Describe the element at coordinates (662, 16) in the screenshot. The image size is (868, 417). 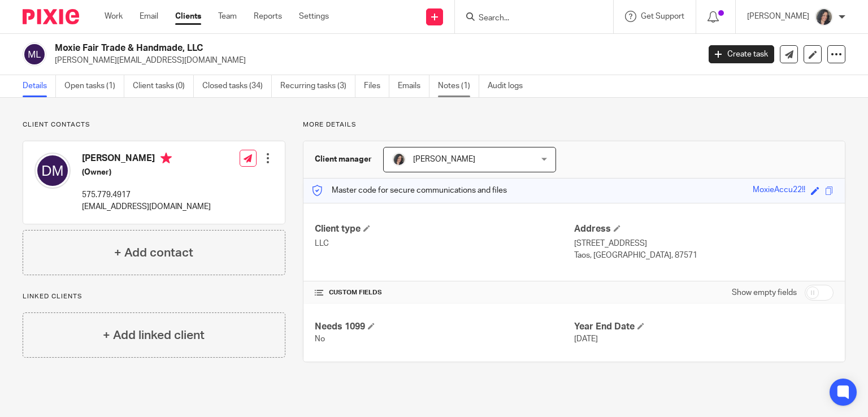
I see `span: Get Support` at that location.